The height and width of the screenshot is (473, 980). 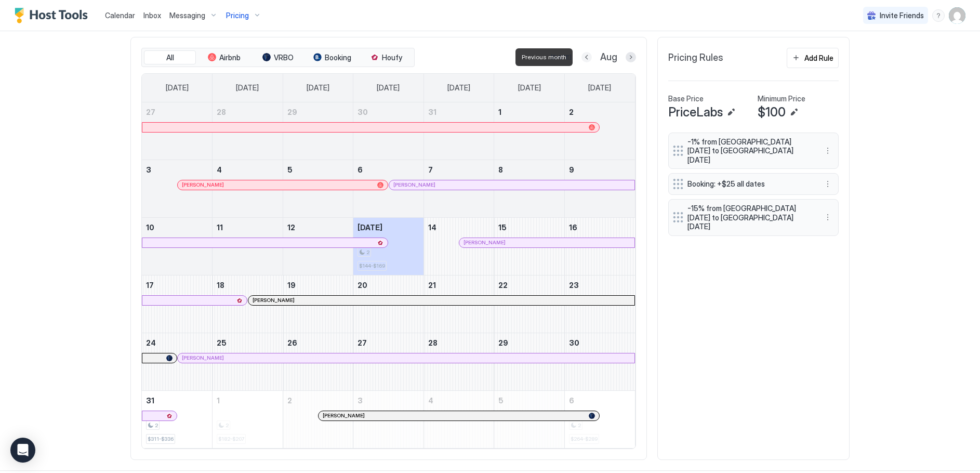 I want to click on a: August 27, 2025, so click(x=388, y=342).